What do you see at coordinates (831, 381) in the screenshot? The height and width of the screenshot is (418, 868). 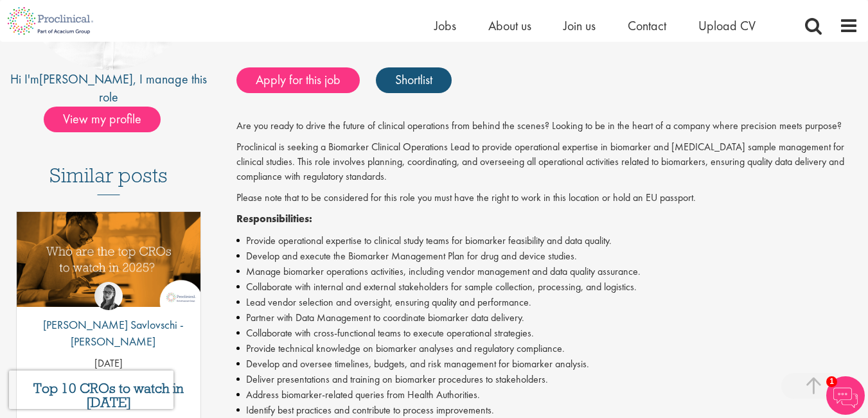 I see `span: 1` at bounding box center [831, 381].